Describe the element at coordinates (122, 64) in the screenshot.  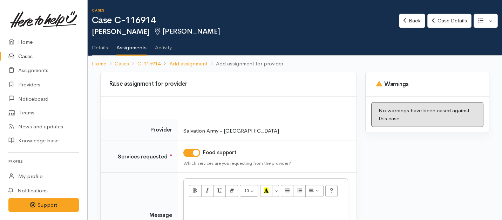
I see `a: Cases` at that location.